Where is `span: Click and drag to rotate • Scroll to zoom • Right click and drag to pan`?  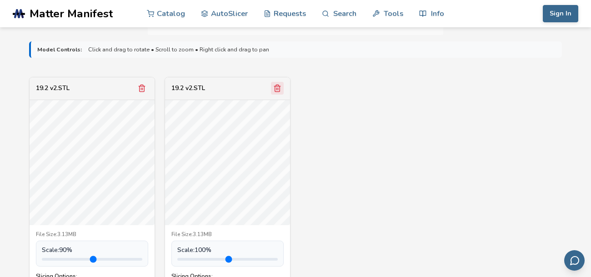
span: Click and drag to rotate • Scroll to zoom • Right click and drag to pan is located at coordinates (179, 50).